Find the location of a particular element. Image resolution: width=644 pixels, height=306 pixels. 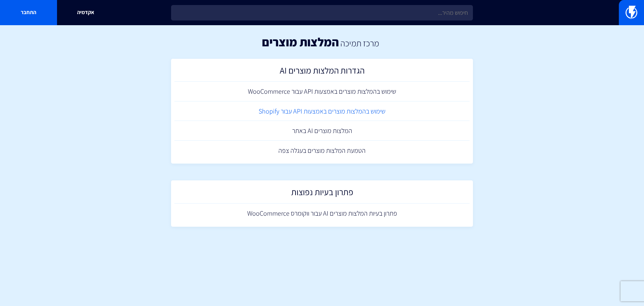

h2: הגדרות המלצות מוצרים AI is located at coordinates (322, 72).